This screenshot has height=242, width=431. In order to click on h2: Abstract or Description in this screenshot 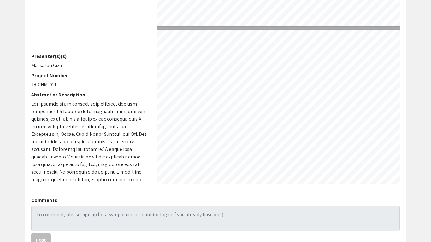, I will do `click(89, 95)`.